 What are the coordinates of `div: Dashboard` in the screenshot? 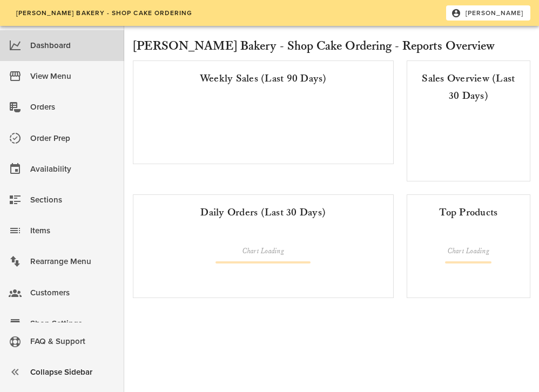 It's located at (73, 45).